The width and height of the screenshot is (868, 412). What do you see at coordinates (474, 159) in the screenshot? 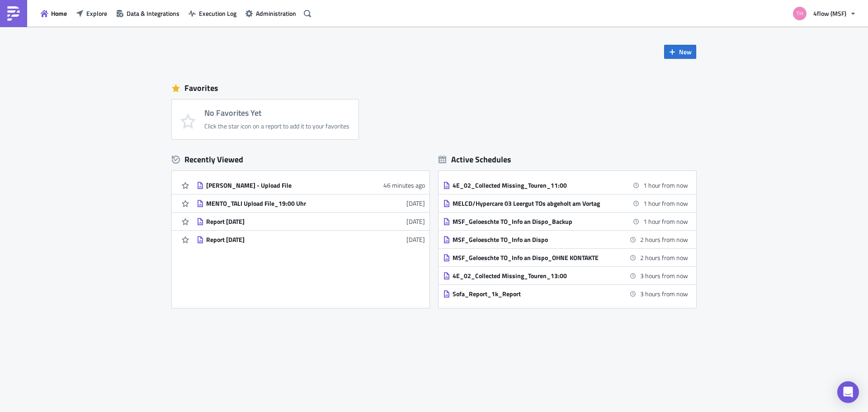
I see `div: Active Schedules` at bounding box center [474, 159].